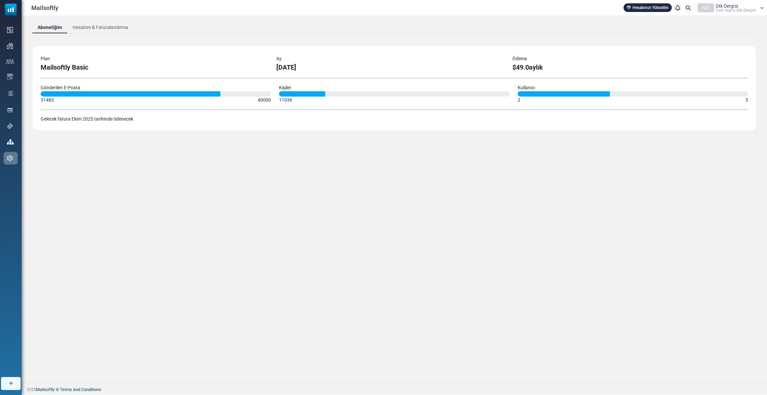 The image size is (767, 395). What do you see at coordinates (154, 67) in the screenshot?
I see `div: Mailsoftly Basic` at bounding box center [154, 67].